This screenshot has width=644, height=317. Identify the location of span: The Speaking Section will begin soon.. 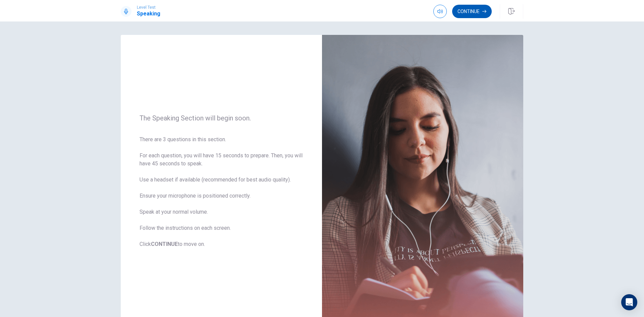
(221, 118).